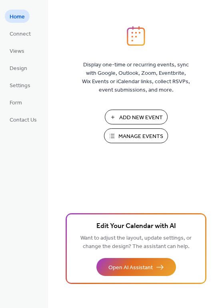 The image size is (224, 308). What do you see at coordinates (17, 17) in the screenshot?
I see `span: Home` at bounding box center [17, 17].